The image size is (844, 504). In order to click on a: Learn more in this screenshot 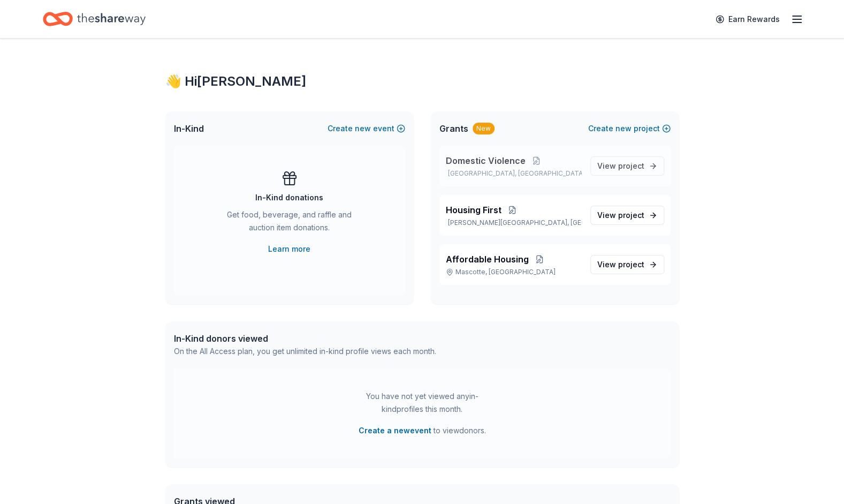, I will do `click(289, 249)`.